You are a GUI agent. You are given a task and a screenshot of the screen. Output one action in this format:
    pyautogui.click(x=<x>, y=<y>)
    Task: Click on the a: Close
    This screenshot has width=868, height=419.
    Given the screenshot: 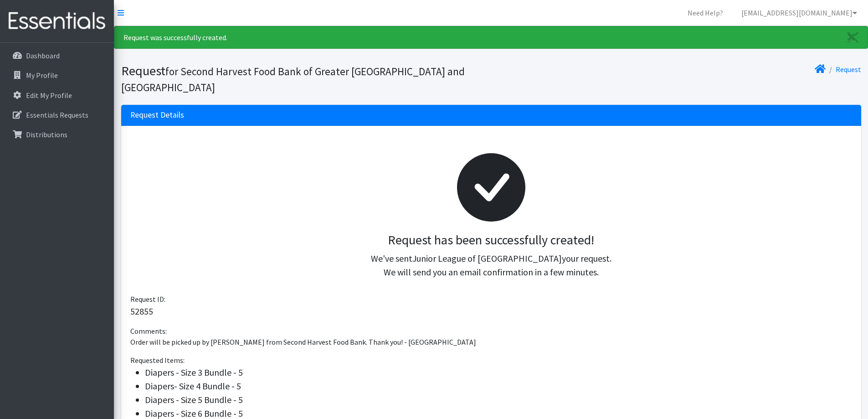 What is the action you would take?
    pyautogui.click(x=853, y=38)
    